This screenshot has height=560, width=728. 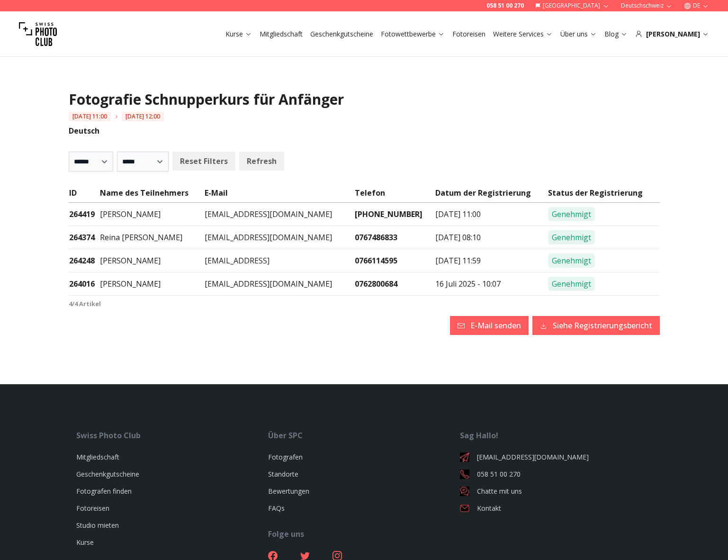 What do you see at coordinates (616, 34) in the screenshot?
I see `button: Blog` at bounding box center [616, 34].